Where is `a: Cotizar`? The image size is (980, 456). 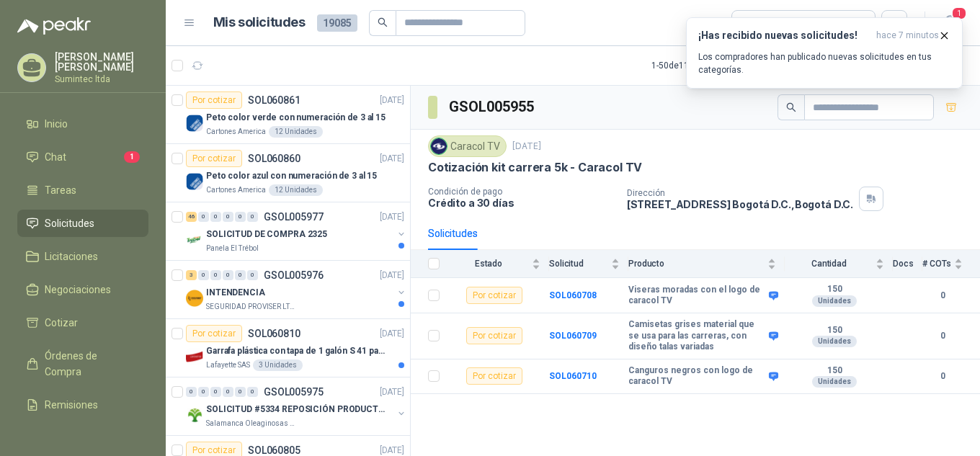 a: Cotizar is located at coordinates (83, 323).